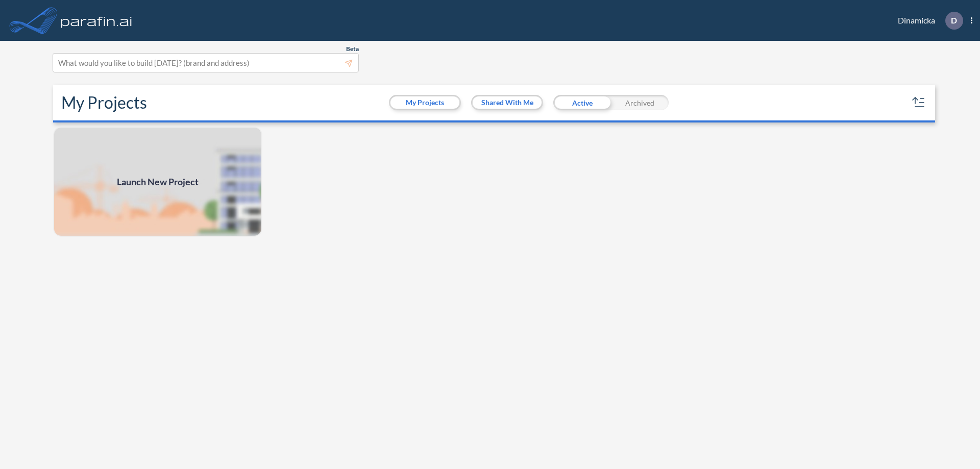  Describe the element at coordinates (927, 21) in the screenshot. I see `div: Dinamicka` at that location.